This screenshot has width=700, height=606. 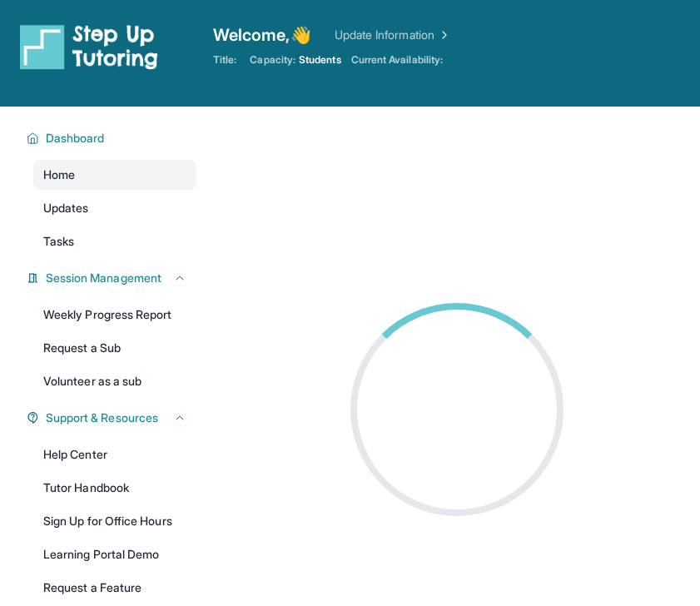 I want to click on span: Capacity:, so click(x=272, y=60).